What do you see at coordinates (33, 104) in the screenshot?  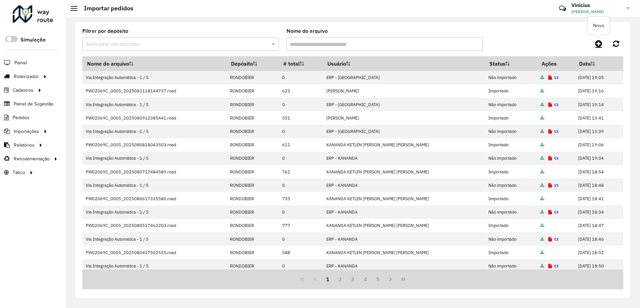 I see `span: Painel de Sugestão` at bounding box center [33, 104].